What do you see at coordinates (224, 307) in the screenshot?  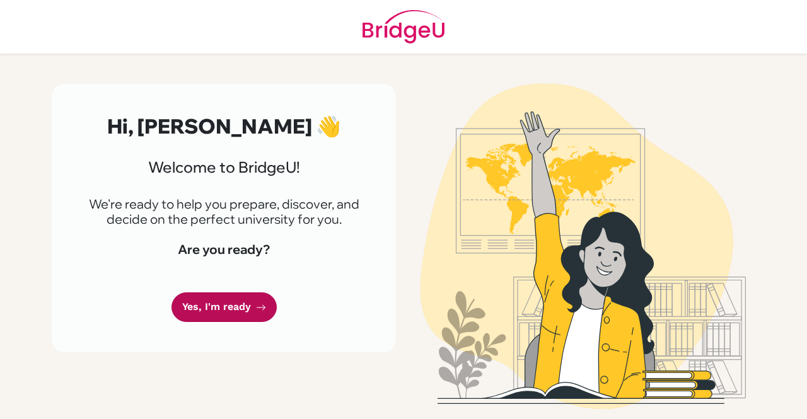 I see `a: Yes, I'm ready` at bounding box center [224, 307].